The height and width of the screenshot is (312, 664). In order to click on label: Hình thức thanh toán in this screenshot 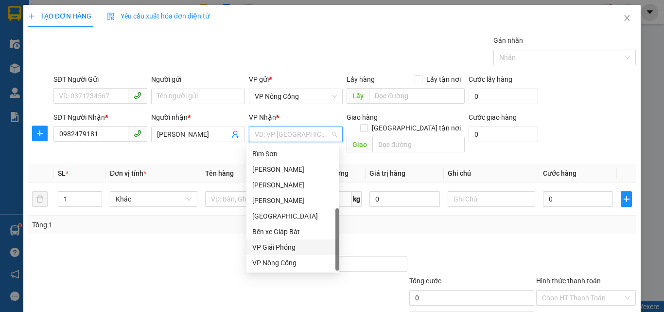, I will do `click(568, 280)`.